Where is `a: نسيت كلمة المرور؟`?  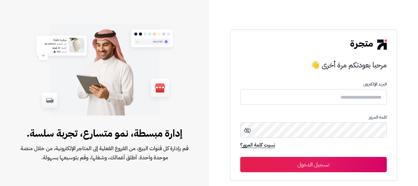 a: نسيت كلمة المرور؟ is located at coordinates (258, 145).